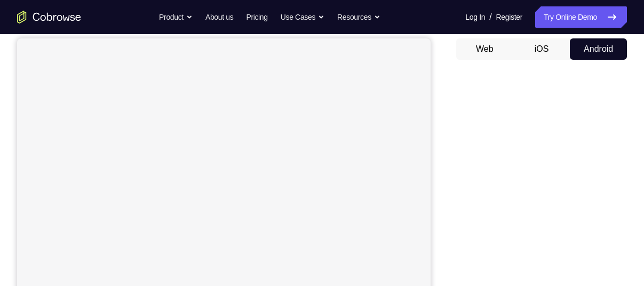  Describe the element at coordinates (359, 17) in the screenshot. I see `button: Resources` at that location.